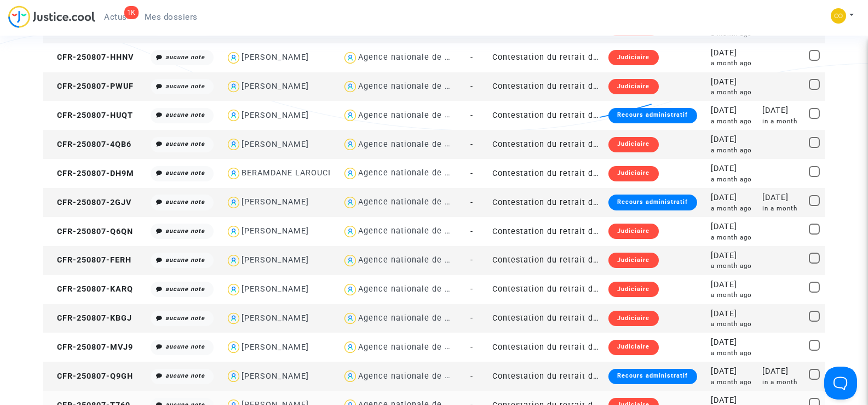  Describe the element at coordinates (90, 87) in the screenshot. I see `span: CFR-250807-PWUF` at that location.